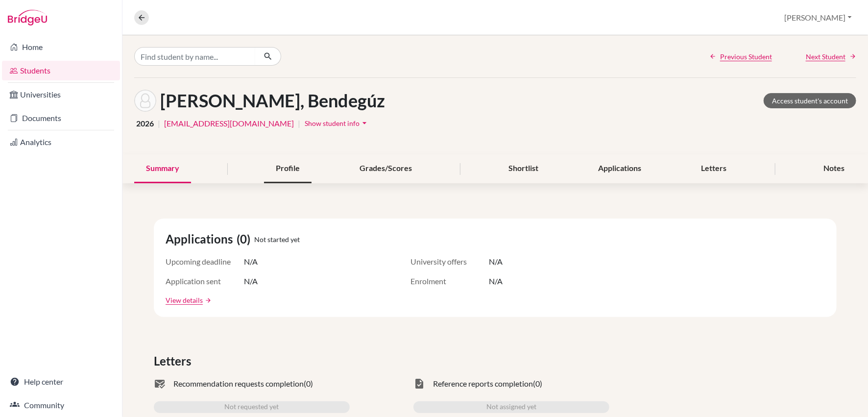 The image size is (868, 417). What do you see at coordinates (200, 239) in the screenshot?
I see `span: Applications` at bounding box center [200, 239].